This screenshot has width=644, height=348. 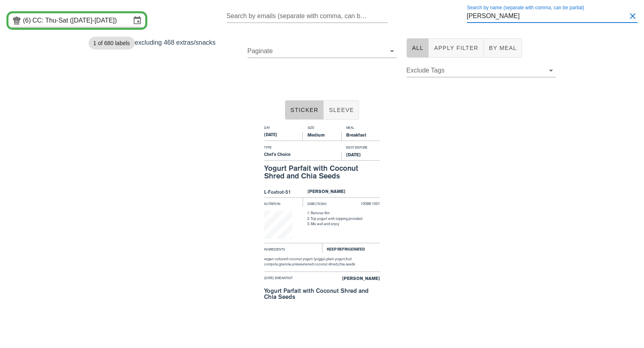 I want to click on div: Chef's Choice, so click(x=303, y=156).